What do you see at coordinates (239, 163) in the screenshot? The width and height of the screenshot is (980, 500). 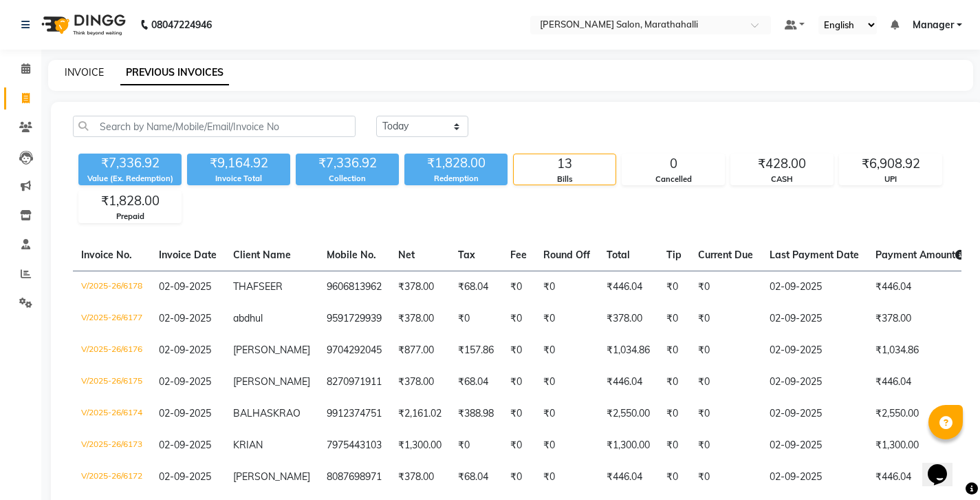 I see `div: ₹9,164.92` at bounding box center [239, 163].